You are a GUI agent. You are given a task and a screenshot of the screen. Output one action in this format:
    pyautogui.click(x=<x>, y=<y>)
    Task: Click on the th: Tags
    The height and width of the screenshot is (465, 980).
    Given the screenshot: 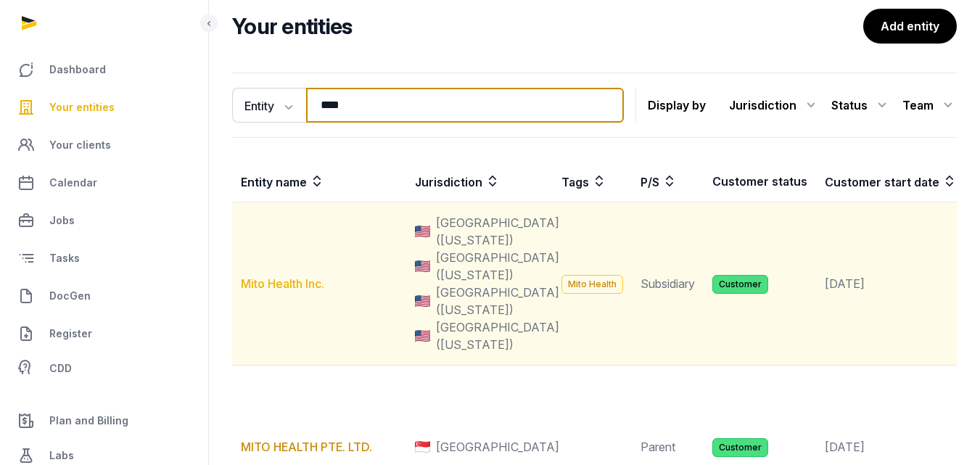 What is the action you would take?
    pyautogui.click(x=592, y=181)
    